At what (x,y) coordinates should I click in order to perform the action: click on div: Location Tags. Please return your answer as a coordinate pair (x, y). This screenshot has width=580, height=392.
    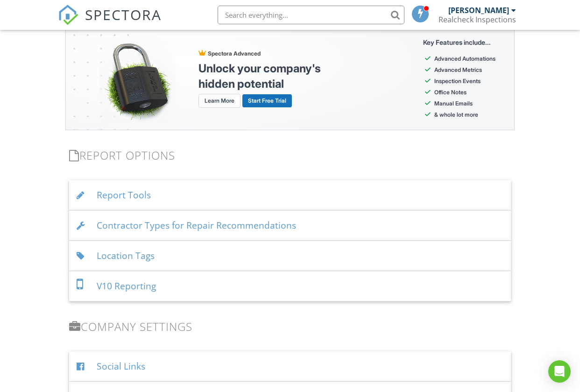
    Looking at the image, I should click on (290, 256).